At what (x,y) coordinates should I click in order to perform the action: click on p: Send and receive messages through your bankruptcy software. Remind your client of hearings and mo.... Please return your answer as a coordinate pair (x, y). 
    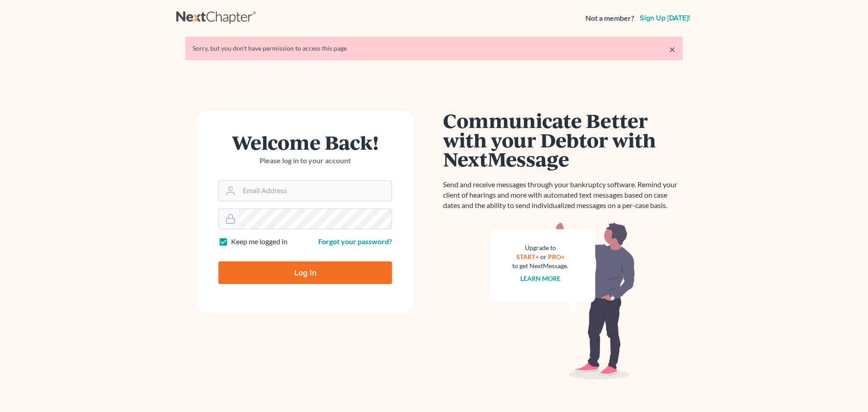
    Looking at the image, I should click on (563, 194).